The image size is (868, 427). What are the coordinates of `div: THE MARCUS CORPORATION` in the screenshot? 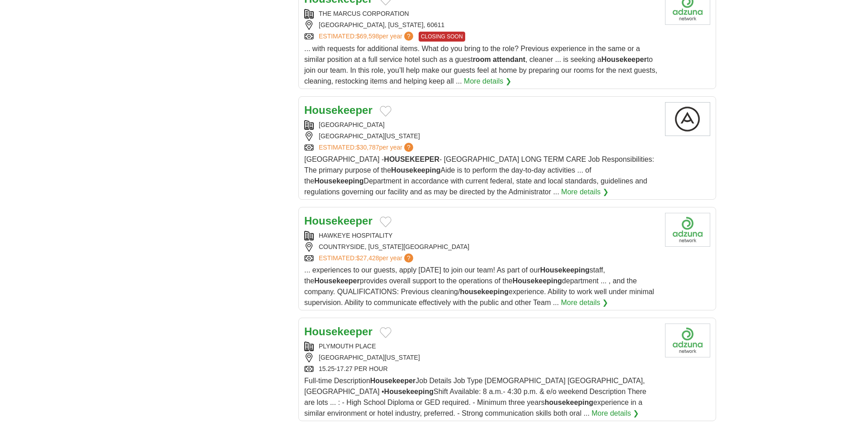 It's located at (481, 14).